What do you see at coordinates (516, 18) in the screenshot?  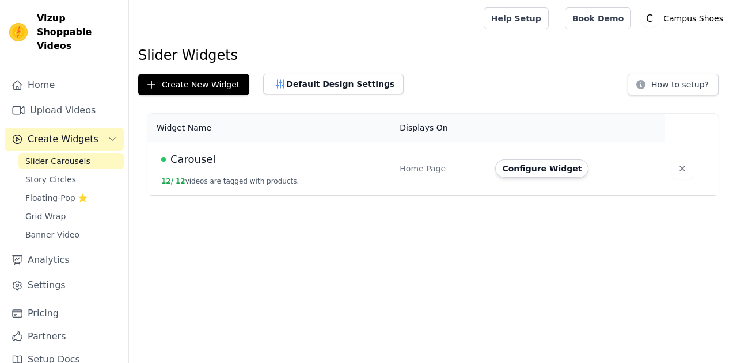 I see `a: Help Setup` at bounding box center [516, 18].